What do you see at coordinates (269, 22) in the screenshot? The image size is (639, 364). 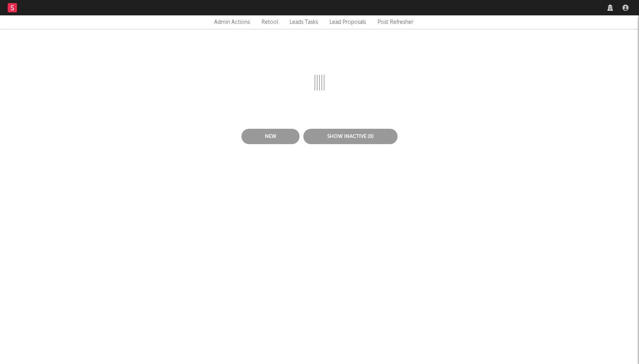 I see `a: Retool` at bounding box center [269, 22].